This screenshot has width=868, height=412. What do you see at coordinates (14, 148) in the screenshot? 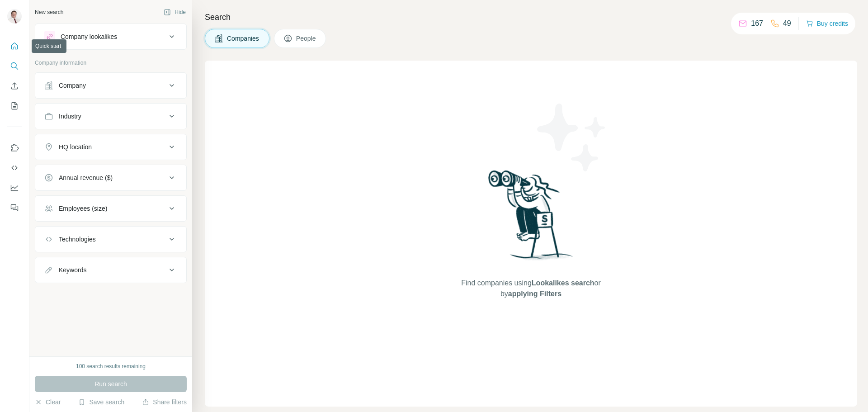
I see `button: Use Surfe on LinkedIn` at bounding box center [14, 148].